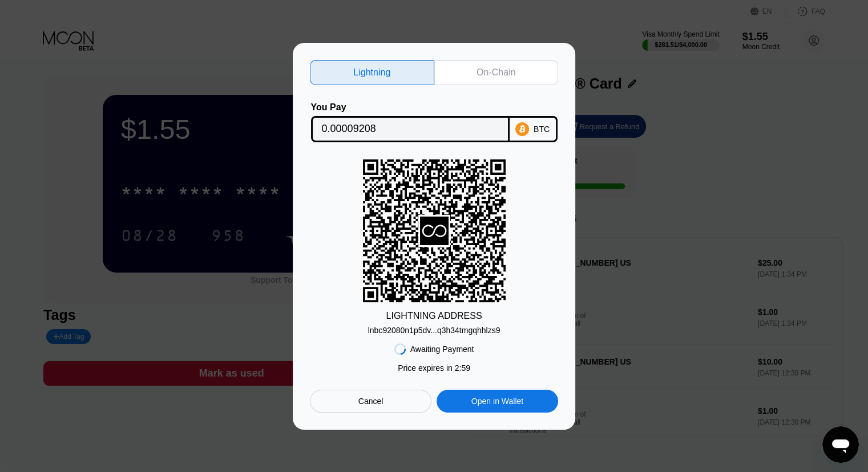 The width and height of the screenshot is (868, 472). I want to click on div: Awaiting Payment, so click(442, 349).